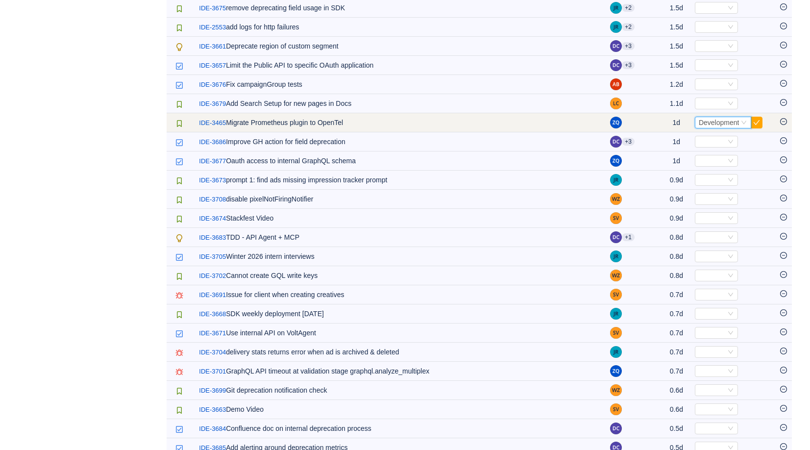  Describe the element at coordinates (399, 371) in the screenshot. I see `td: GraphQL API timeout at validation stage graphql.analyze_multiplex` at that location.